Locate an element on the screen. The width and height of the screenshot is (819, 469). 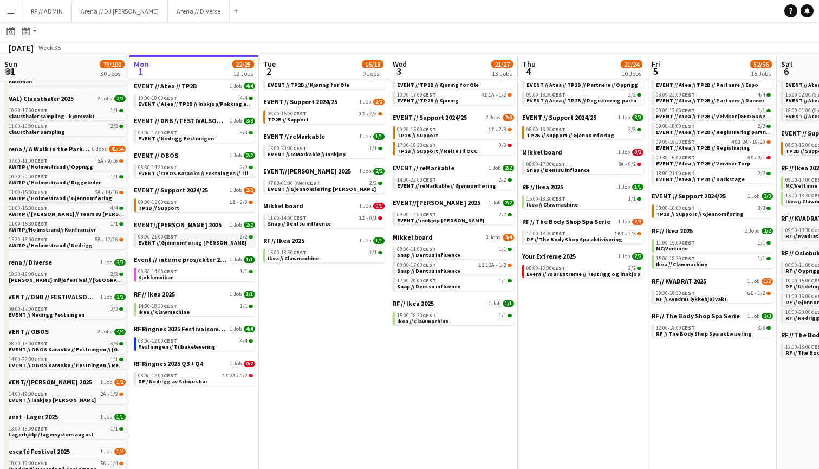
span: 19/20 is located at coordinates (759, 142).